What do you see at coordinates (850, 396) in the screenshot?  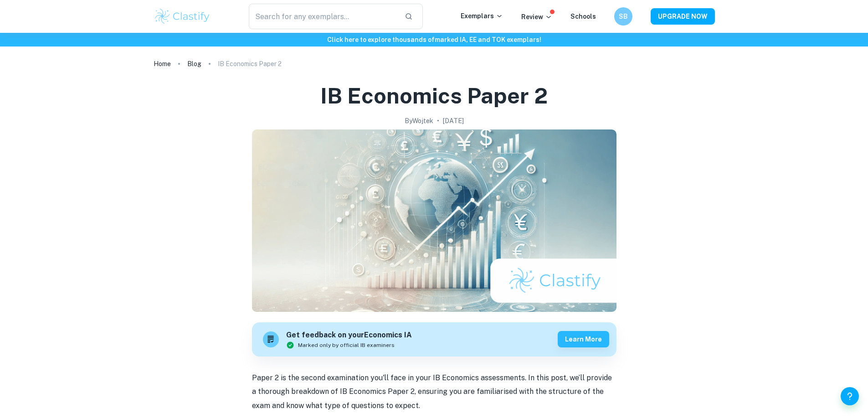 I see `button: Help and Feedback` at bounding box center [850, 396].